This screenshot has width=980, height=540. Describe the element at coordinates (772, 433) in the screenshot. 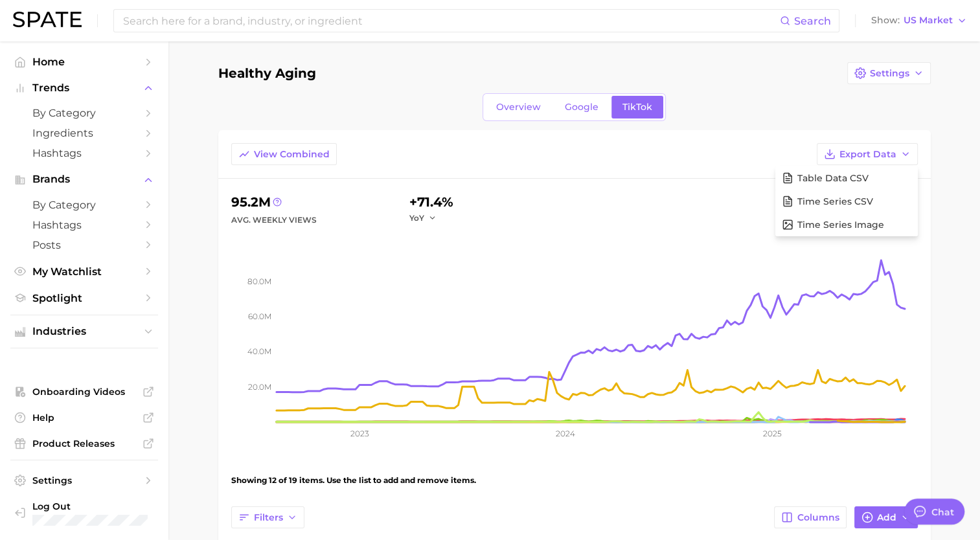

I see `tspan: 2025` at that location.